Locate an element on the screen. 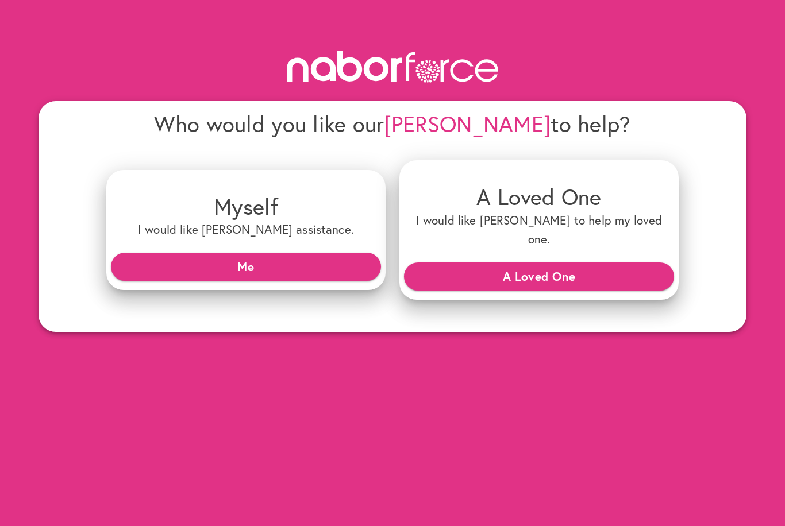 This screenshot has width=785, height=526. button: Me is located at coordinates (246, 267).